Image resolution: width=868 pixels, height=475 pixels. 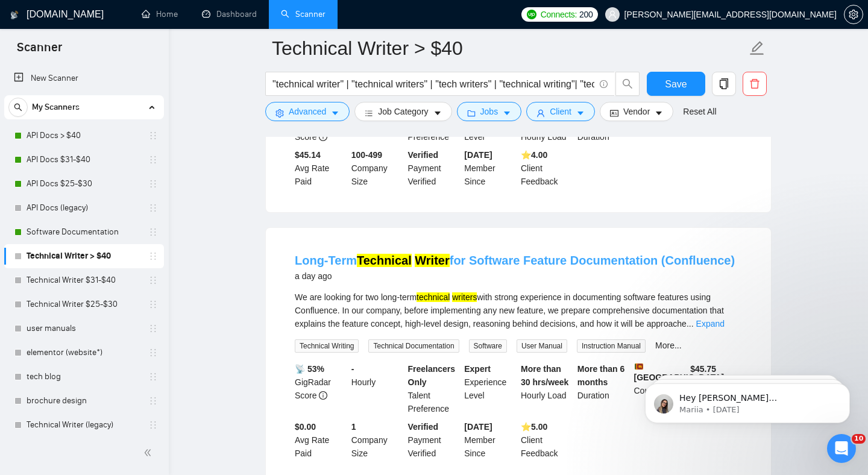 I want to click on b: More than 30 hrs/week, so click(x=544, y=375).